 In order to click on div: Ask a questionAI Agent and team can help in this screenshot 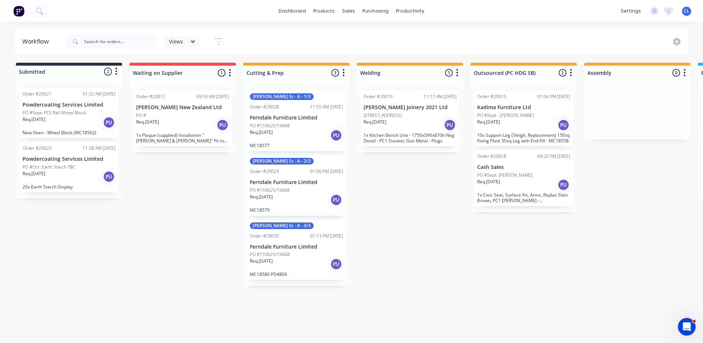, I will do `click(74, 101)`.